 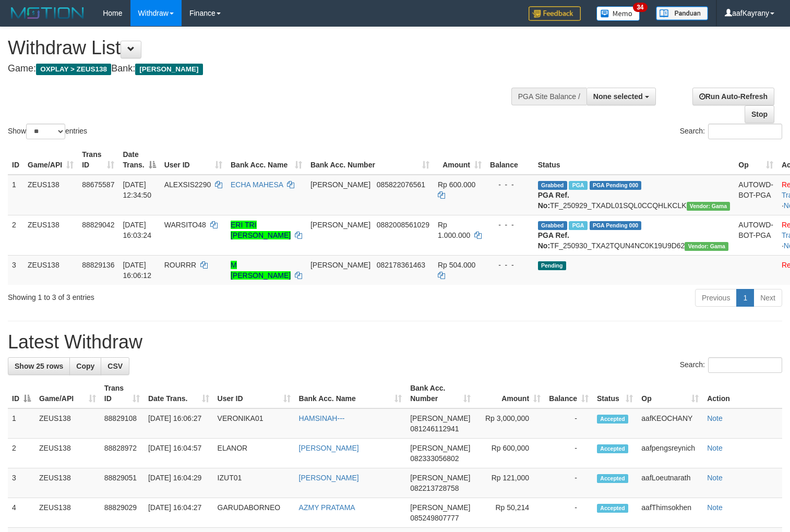 What do you see at coordinates (73, 69) in the screenshot?
I see `span: OXPLAY > ZEUS138` at bounding box center [73, 69].